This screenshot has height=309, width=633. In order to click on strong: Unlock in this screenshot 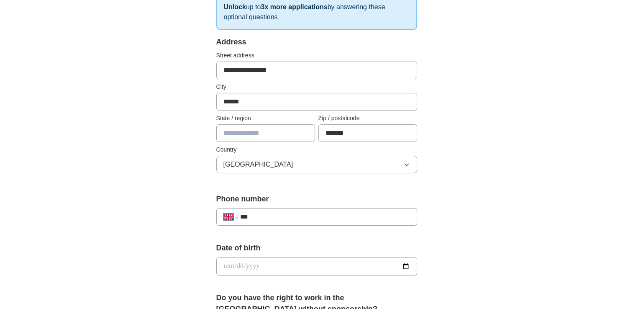, I will do `click(235, 7)`.